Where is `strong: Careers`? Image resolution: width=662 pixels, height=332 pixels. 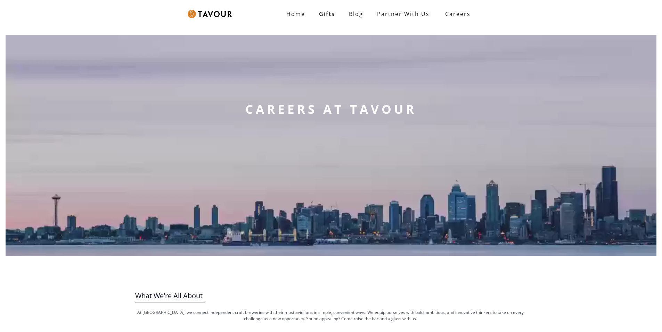
strong: Careers is located at coordinates (458, 14).